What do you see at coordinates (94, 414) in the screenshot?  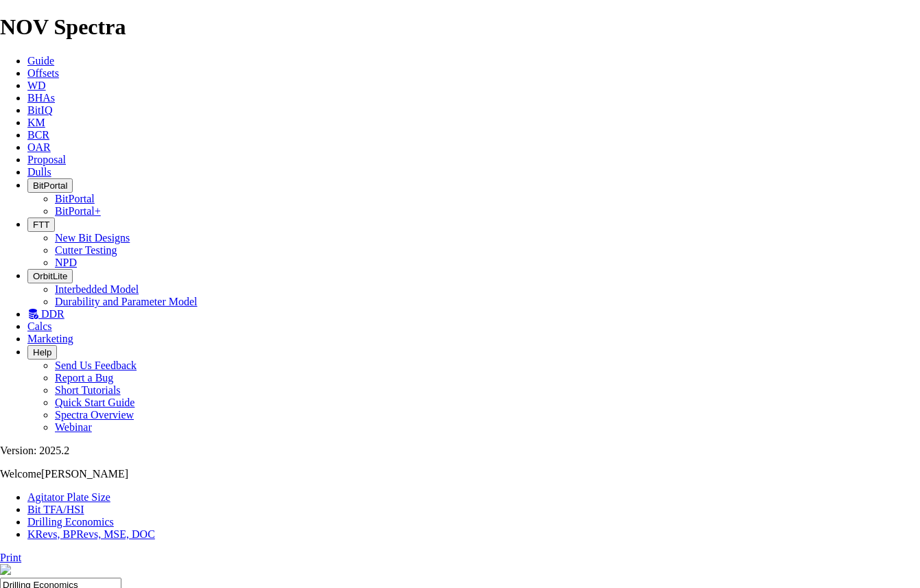 I see `a: Spectra Overview` at bounding box center [94, 414].